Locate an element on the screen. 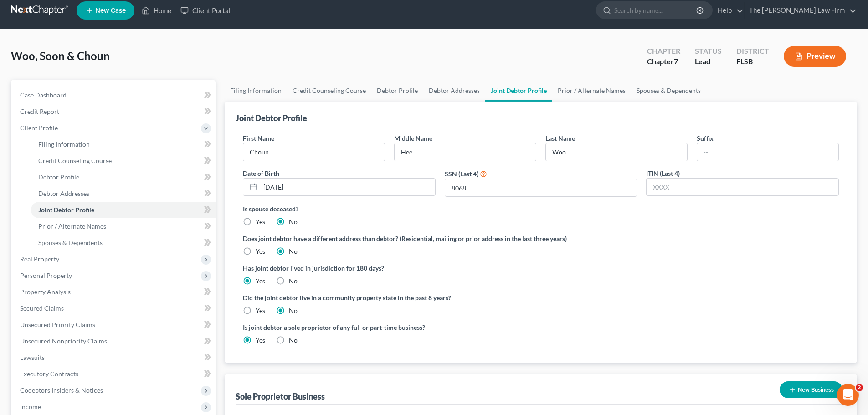  label: Does joint debtor have a different address than debtor? (Residential, mailing or prior address in... is located at coordinates (541, 238).